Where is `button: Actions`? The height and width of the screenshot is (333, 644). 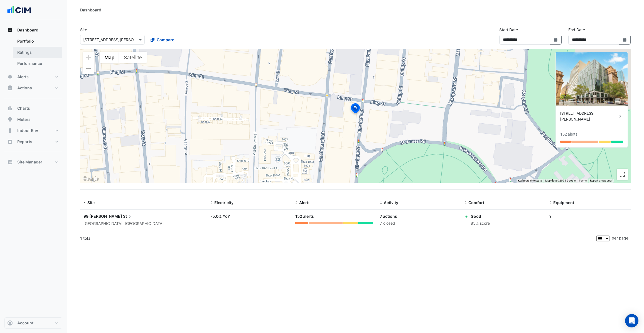 button: Actions is located at coordinates (33, 88).